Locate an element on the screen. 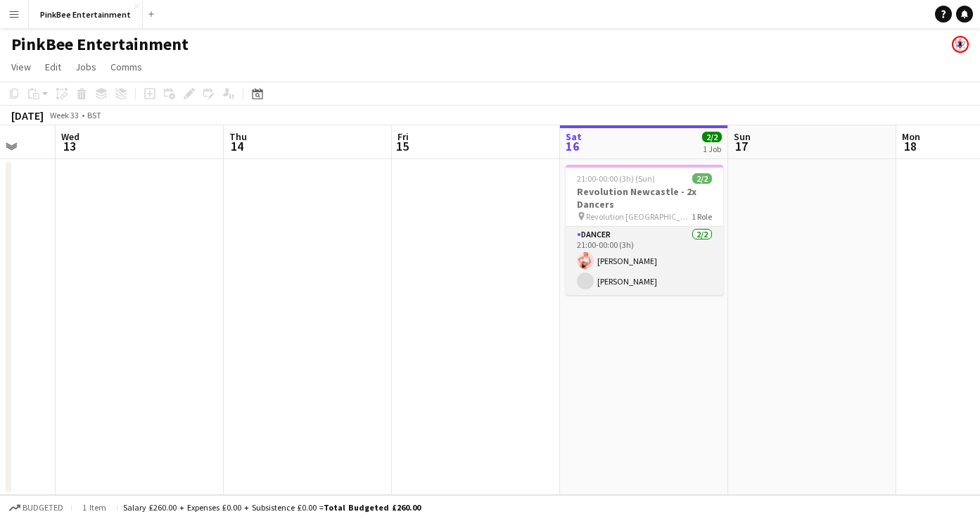 This screenshot has width=980, height=519. span: Budgeted is located at coordinates (43, 508).